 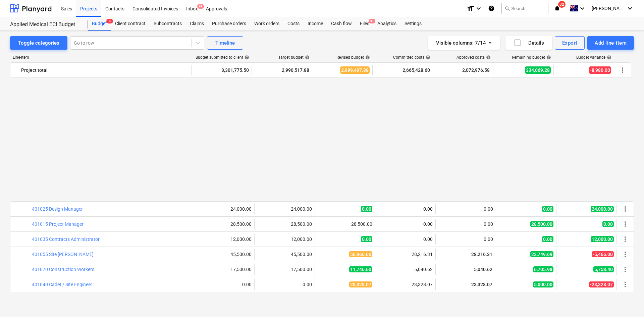 I want to click on div: Purchase orders, so click(x=229, y=24).